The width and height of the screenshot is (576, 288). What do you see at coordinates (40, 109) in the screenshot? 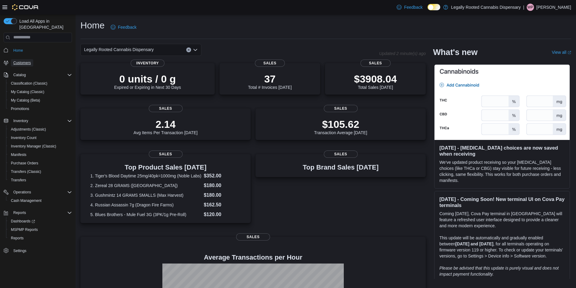
I see `button: Promotions` at bounding box center [40, 109].